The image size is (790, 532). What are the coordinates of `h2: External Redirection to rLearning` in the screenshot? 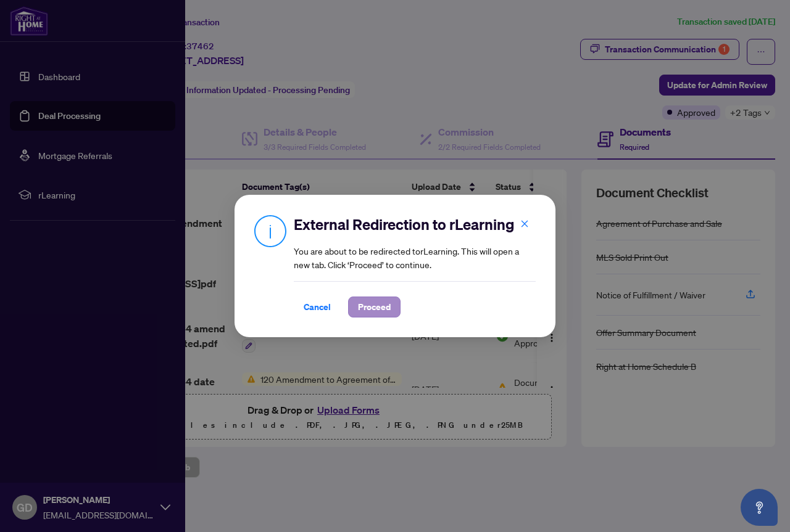 It's located at (415, 224).